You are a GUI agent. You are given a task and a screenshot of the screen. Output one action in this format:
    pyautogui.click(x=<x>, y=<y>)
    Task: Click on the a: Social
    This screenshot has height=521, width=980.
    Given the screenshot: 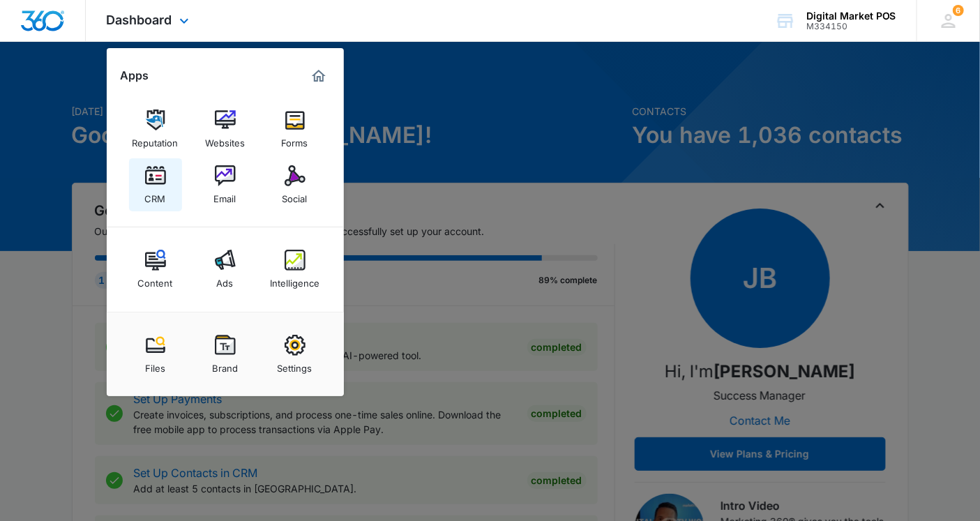 What is the action you would take?
    pyautogui.click(x=295, y=185)
    